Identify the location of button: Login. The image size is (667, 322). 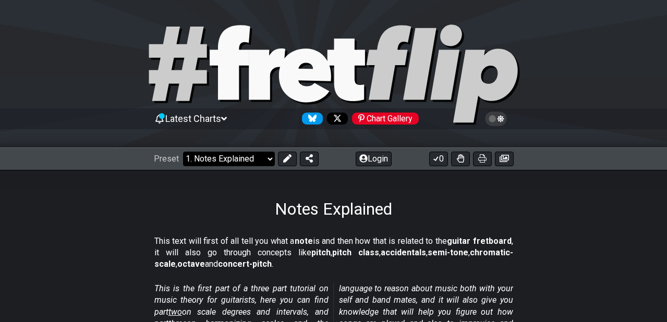
(374, 159).